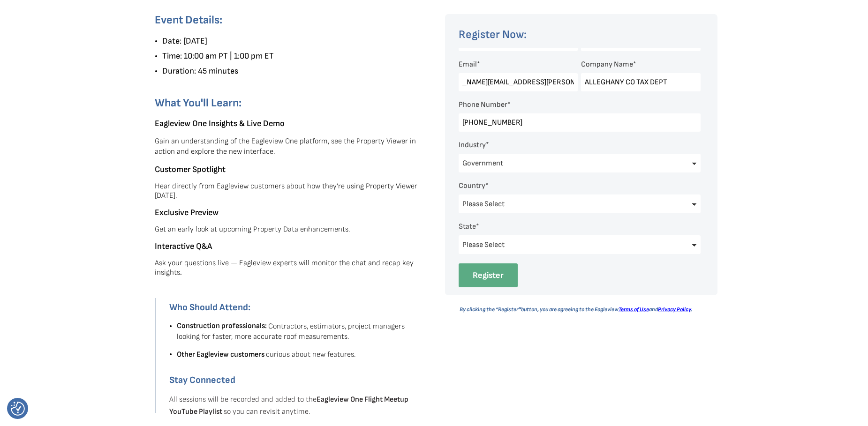 The image size is (868, 426). What do you see at coordinates (243, 399) in the screenshot?
I see `span: All sessions will be recorded and added to the` at bounding box center [243, 399].